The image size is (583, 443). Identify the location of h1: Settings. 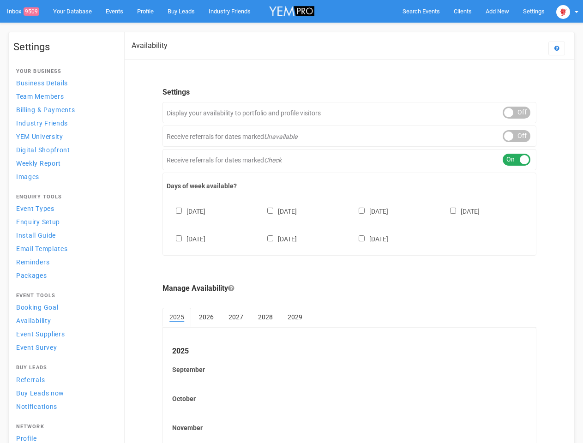
(64, 47).